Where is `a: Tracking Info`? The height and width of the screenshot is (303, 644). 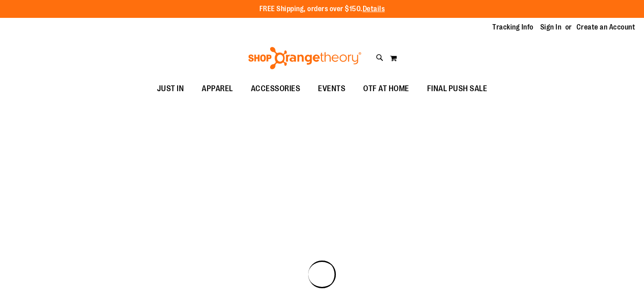
a: Tracking Info is located at coordinates (513, 27).